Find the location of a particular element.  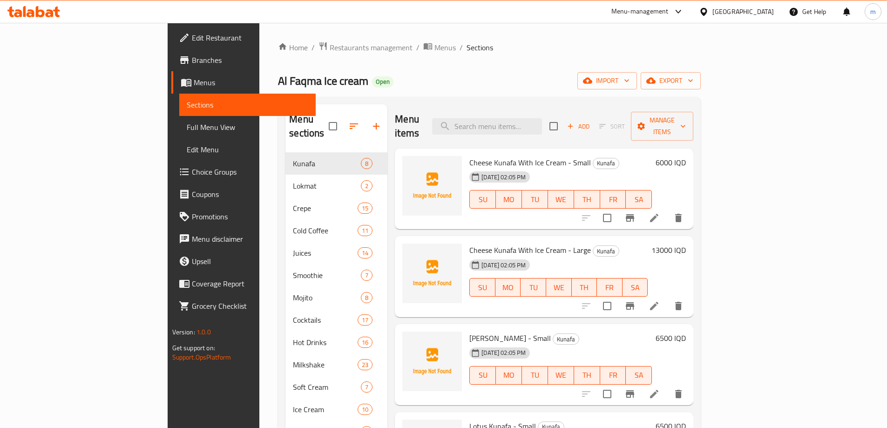

div: Soft Cream is located at coordinates (327, 387).